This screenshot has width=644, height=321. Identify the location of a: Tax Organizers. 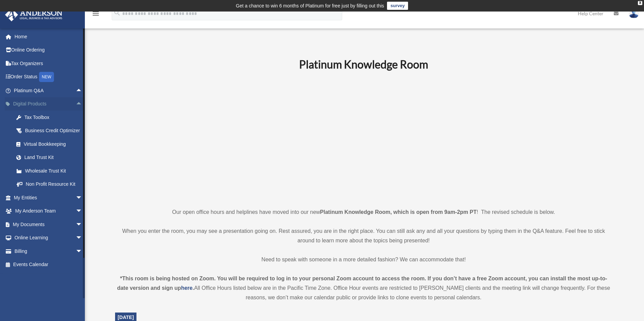
(49, 63).